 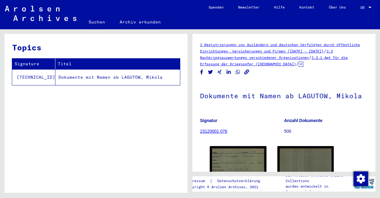 I want to click on img: yv_logo.png, so click(x=364, y=183).